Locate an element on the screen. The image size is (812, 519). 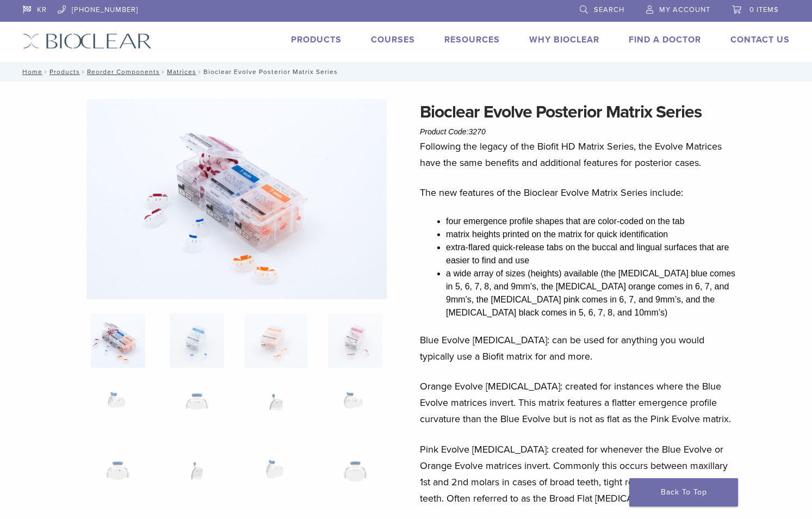
p: The new features of the Bioclear Evolve Matrix Series include: is located at coordinates (580, 192).